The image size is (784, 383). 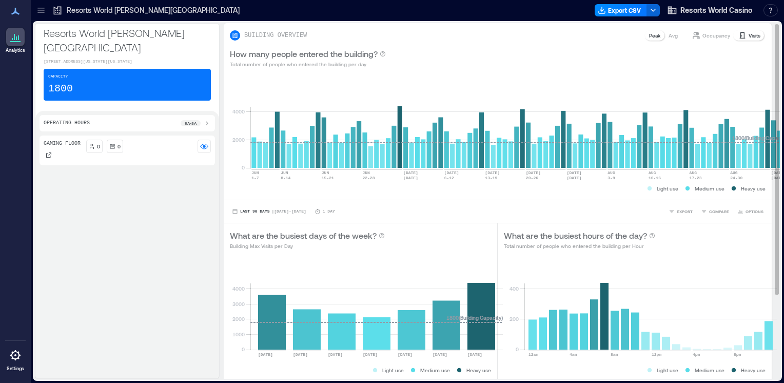 I want to click on a: Analytics, so click(x=15, y=41).